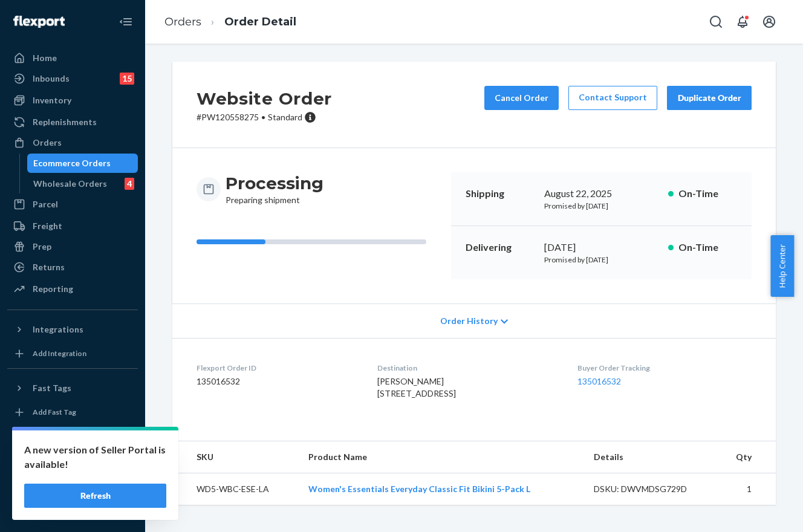 This screenshot has width=803, height=532. I want to click on a: Order Detail, so click(260, 22).